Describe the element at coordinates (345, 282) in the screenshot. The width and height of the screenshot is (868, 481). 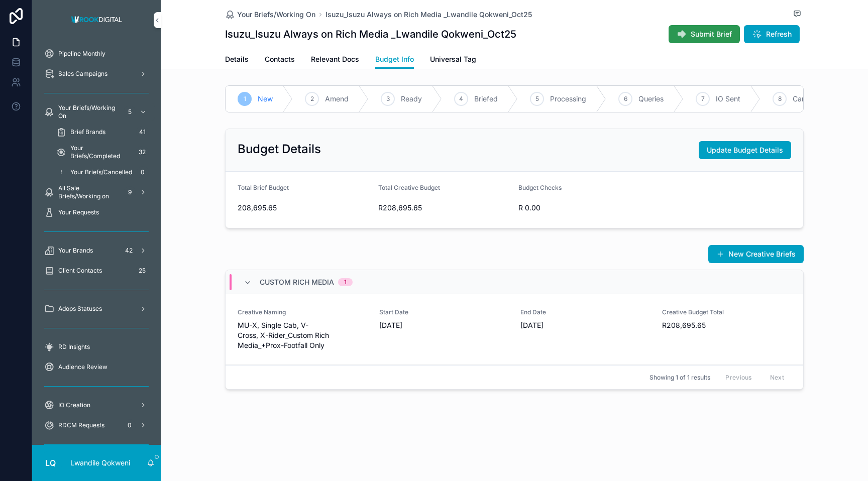
I see `div: 1` at that location.